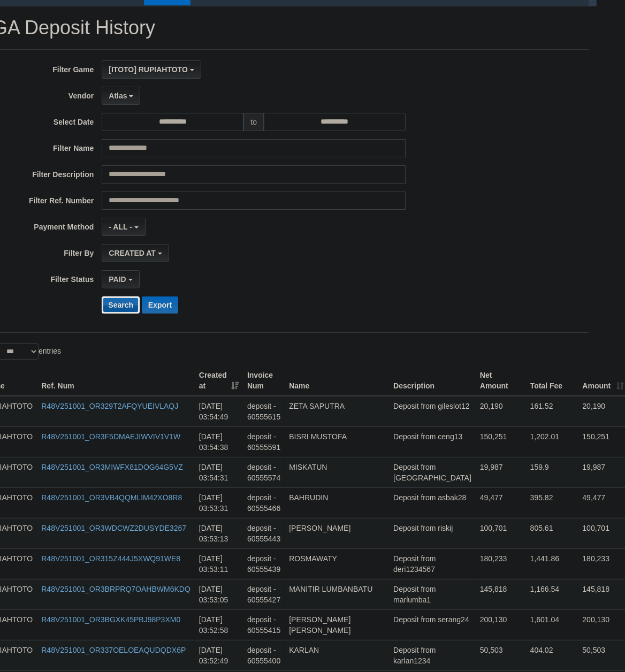 The width and height of the screenshot is (625, 672). What do you see at coordinates (264, 533) in the screenshot?
I see `td: deposit - 60555443` at bounding box center [264, 533].